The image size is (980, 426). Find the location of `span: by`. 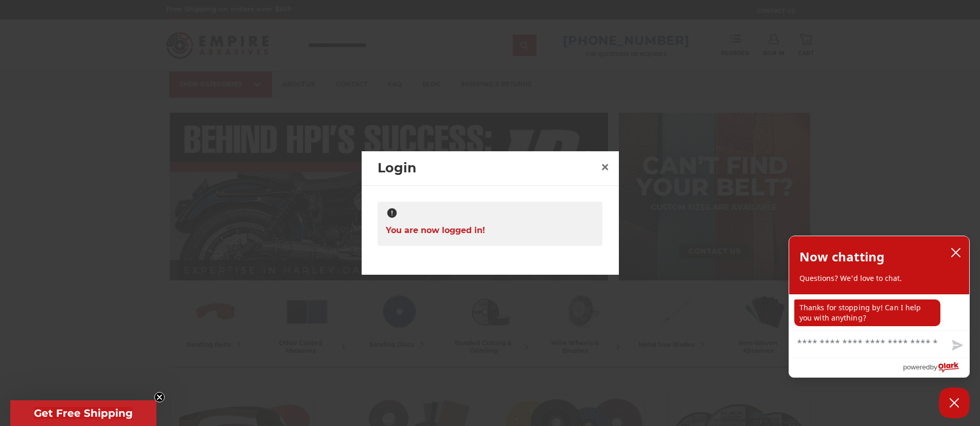

span: by is located at coordinates (933, 367).